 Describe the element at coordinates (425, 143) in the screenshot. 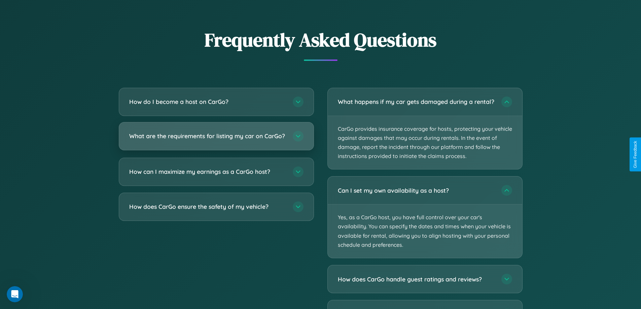

I see `p: CarGo provides insurance coverage for hosts, protecting your vehicle against damages that may occ...` at that location.